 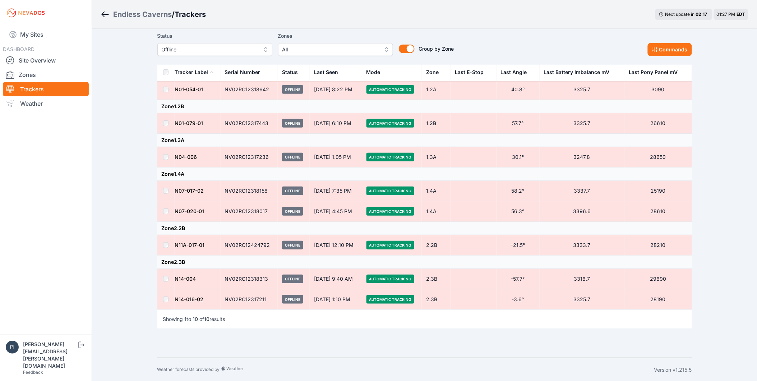 I want to click on td: 1.4A, so click(x=436, y=211).